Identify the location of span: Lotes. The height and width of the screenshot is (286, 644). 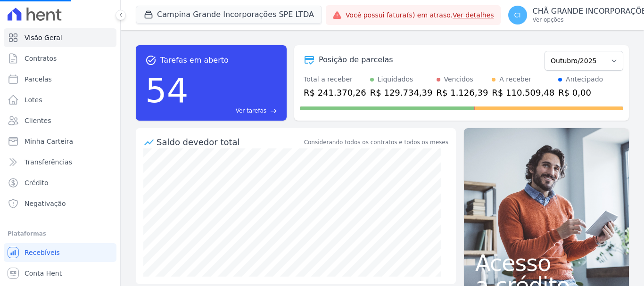
(34, 100).